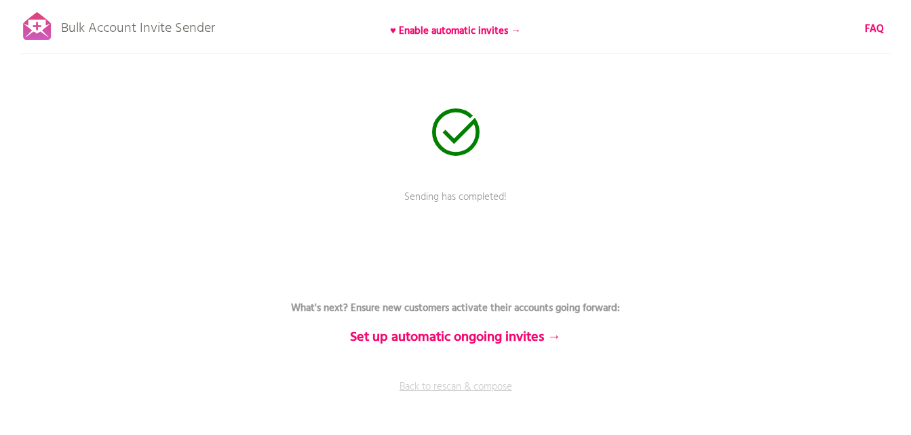 Image resolution: width=911 pixels, height=435 pixels. Describe the element at coordinates (456, 207) in the screenshot. I see `p: Sending has completed!` at that location.